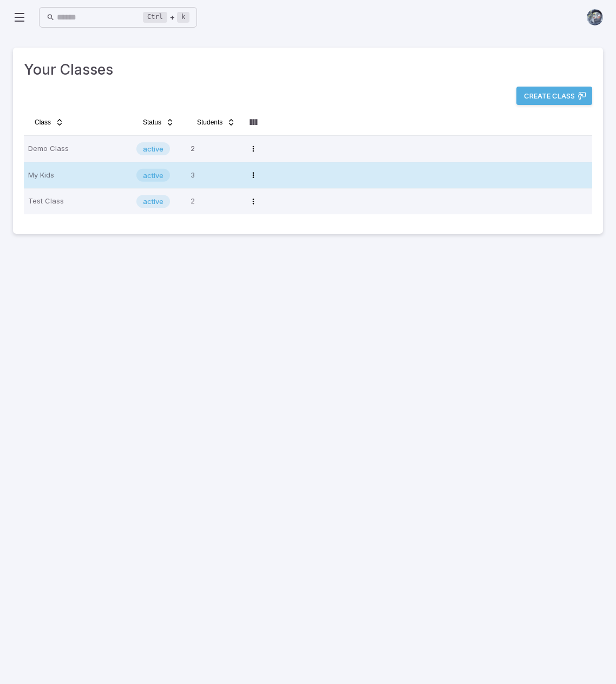 The height and width of the screenshot is (684, 616). Describe the element at coordinates (78, 149) in the screenshot. I see `p: Demo Class` at that location.